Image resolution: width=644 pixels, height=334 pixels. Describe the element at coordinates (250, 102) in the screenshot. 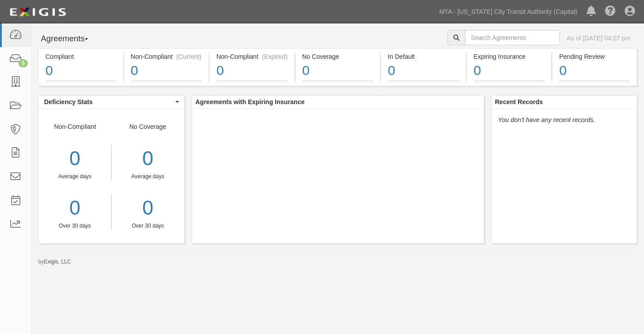

I see `b: Agreements with Expiring Insurance` at that location.